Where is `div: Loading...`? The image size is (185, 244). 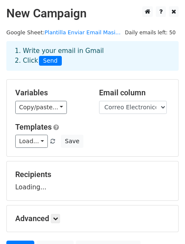
div: Loading... is located at coordinates (92, 181).